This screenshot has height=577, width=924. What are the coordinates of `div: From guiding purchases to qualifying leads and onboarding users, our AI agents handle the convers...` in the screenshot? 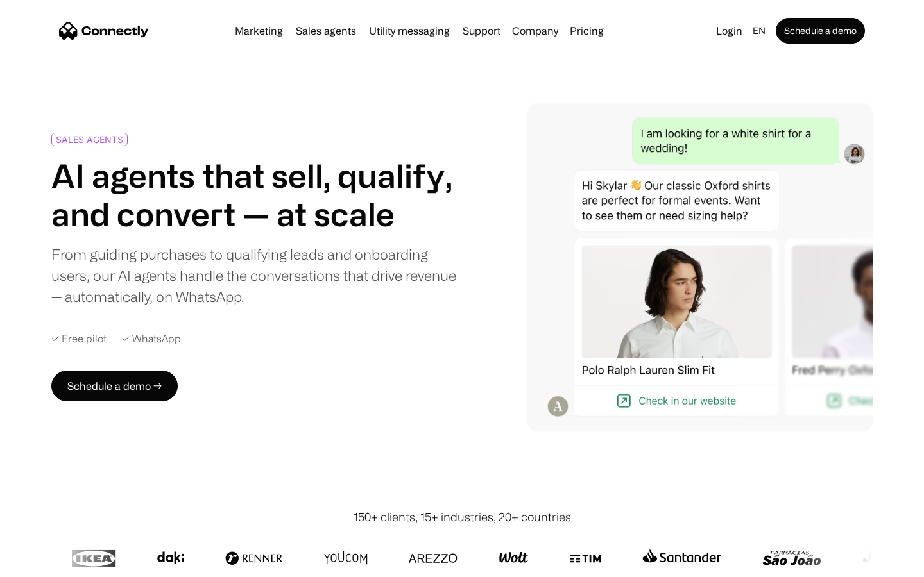 It's located at (254, 275).